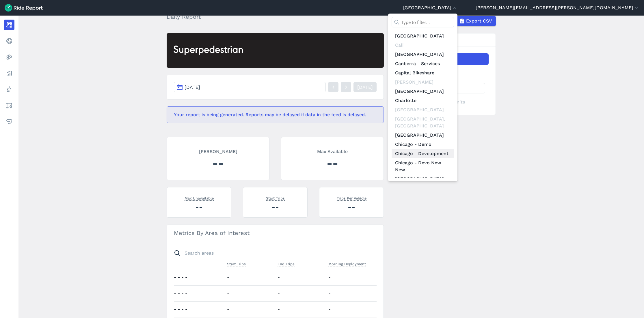 The image size is (644, 318). I want to click on a: Capital Bikeshare, so click(423, 73).